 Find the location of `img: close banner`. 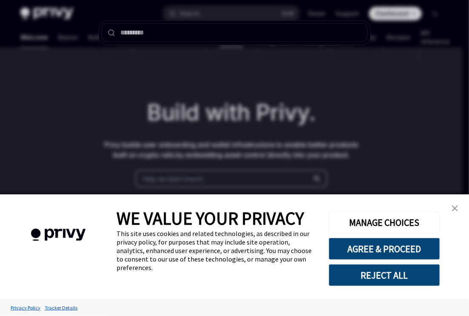

img: close banner is located at coordinates (455, 208).